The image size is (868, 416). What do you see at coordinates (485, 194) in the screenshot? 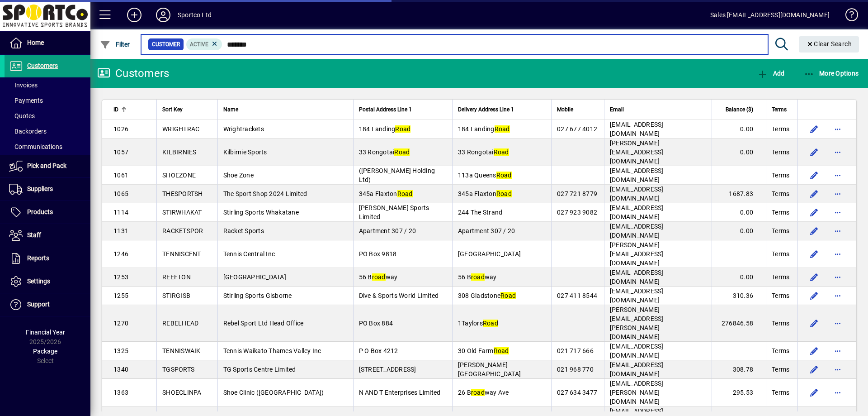
I see `span: 345a Flaxton` at bounding box center [485, 194].